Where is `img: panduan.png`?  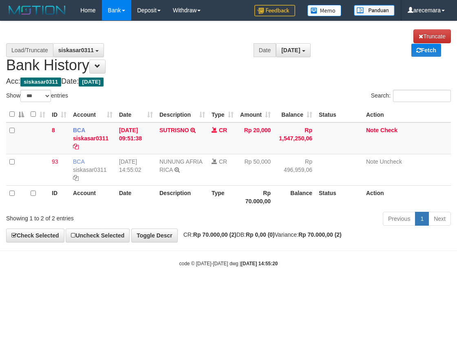 img: panduan.png is located at coordinates (374, 10).